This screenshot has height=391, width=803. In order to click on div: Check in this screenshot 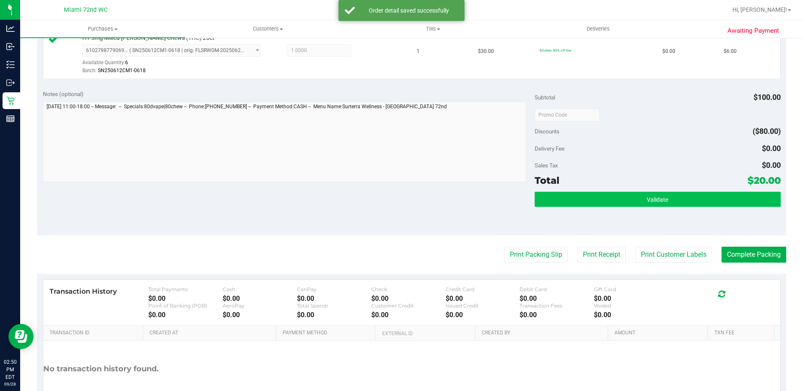, I will do `click(408, 289)`.